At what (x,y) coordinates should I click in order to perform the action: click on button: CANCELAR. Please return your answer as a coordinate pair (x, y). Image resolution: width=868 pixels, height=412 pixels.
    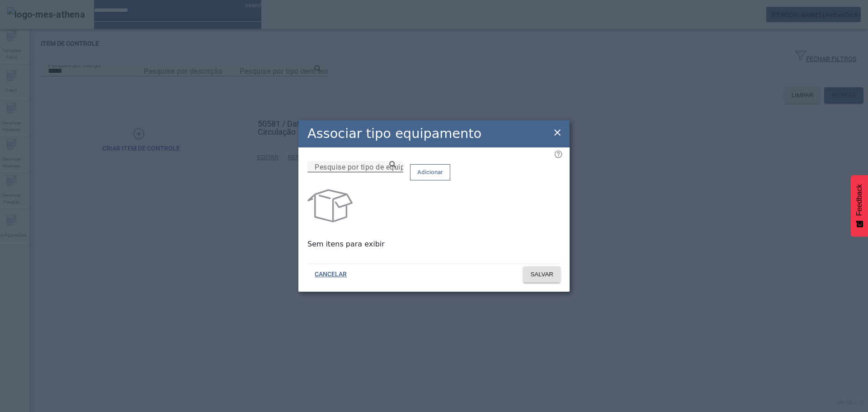
    Looking at the image, I should click on (331, 274).